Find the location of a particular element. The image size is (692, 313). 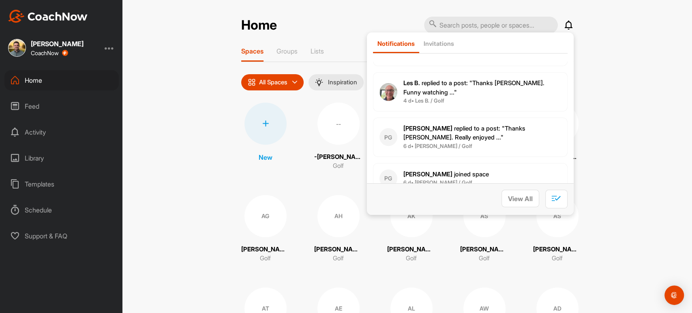

div: Library is located at coordinates (62, 158).